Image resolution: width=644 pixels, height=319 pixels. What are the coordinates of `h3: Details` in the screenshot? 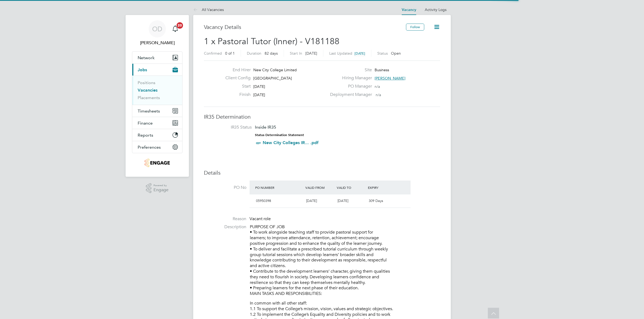 It's located at (322, 173).